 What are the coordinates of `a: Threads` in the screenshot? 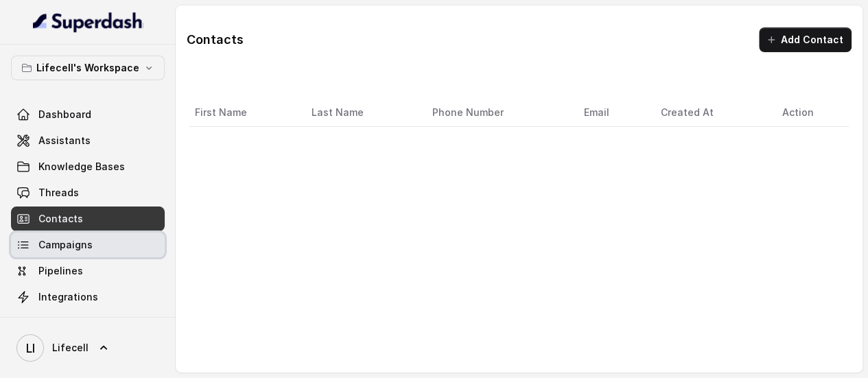 It's located at (88, 192).